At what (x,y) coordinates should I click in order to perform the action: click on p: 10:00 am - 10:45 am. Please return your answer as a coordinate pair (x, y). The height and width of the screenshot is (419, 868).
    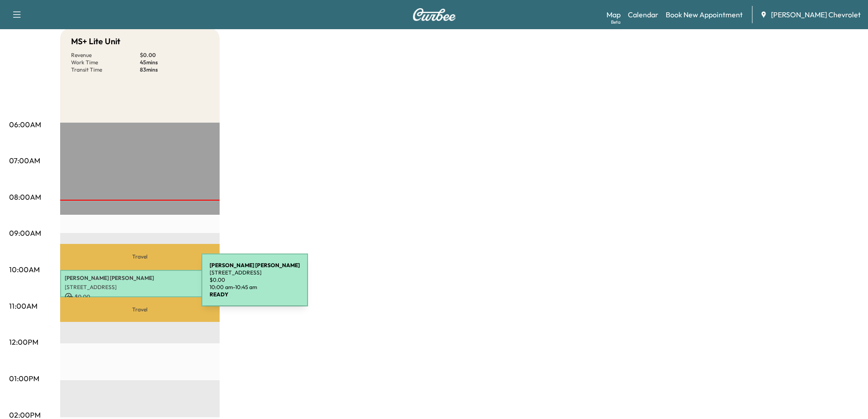
    Looking at the image, I should click on (255, 287).